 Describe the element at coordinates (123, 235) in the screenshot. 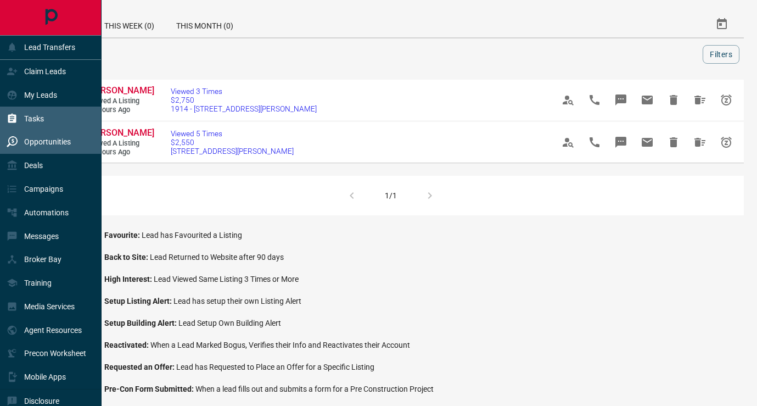

I see `span: Favourite` at that location.